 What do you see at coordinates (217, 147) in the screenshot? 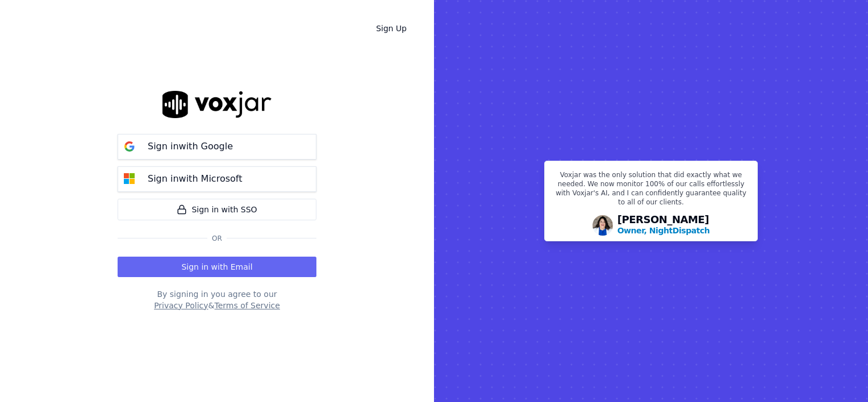
I see `button: Sign inwith Google` at bounding box center [217, 147].